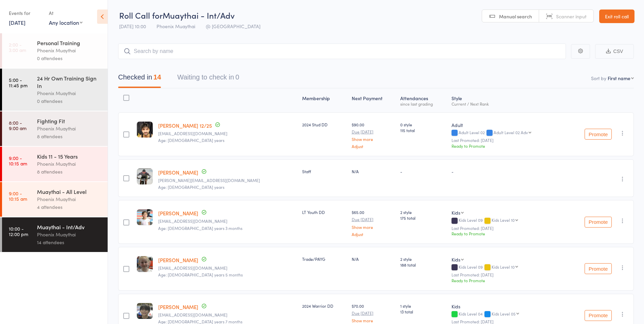 The image size is (644, 324). Describe the element at coordinates (145, 129) in the screenshot. I see `img: image1723100747.png` at that location.